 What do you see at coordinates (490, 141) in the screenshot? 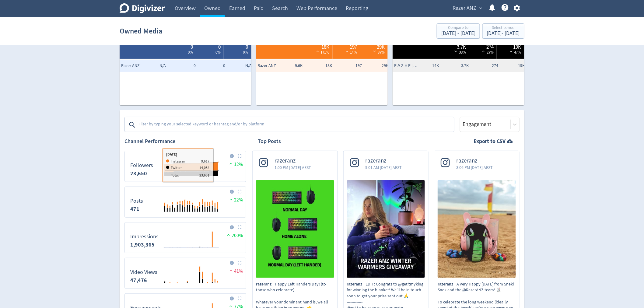
I see `strong: Export to CSV` at bounding box center [490, 141].